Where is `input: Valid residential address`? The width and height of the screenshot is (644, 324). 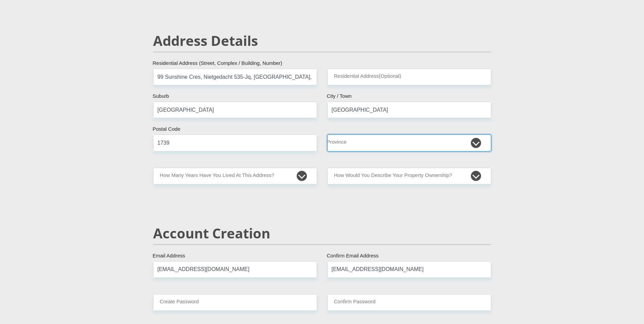 input: Valid residential address is located at coordinates (235, 77).